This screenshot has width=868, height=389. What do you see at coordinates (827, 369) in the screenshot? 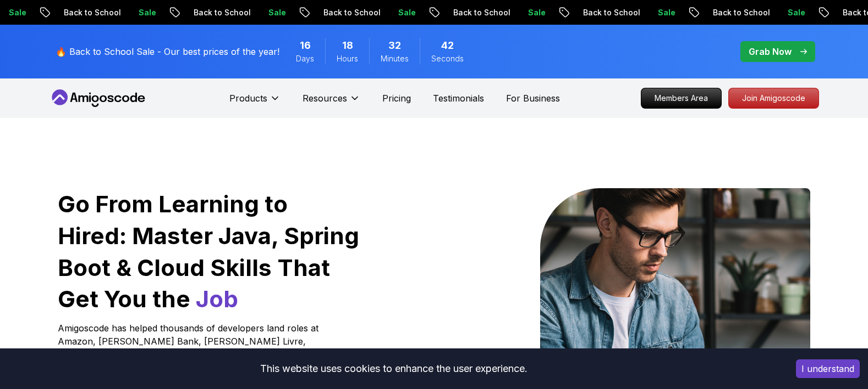
I see `button: Accept cookies` at bounding box center [827, 369].